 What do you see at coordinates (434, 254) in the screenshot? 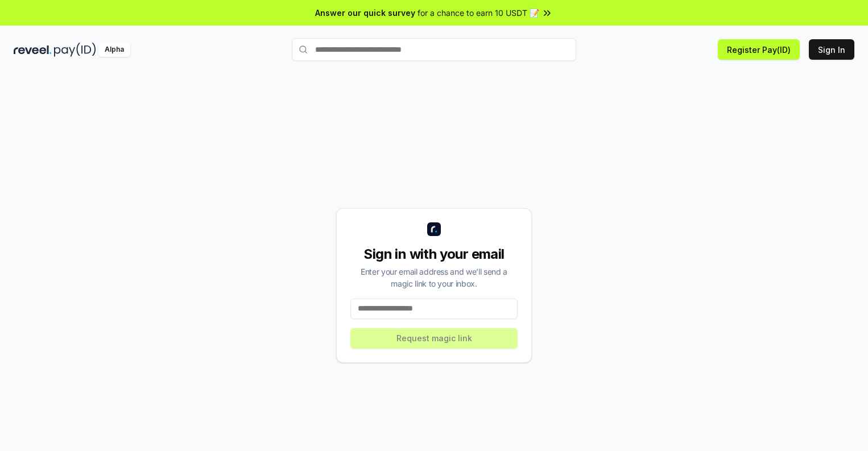
I see `div: Sign in with your email` at bounding box center [434, 254].